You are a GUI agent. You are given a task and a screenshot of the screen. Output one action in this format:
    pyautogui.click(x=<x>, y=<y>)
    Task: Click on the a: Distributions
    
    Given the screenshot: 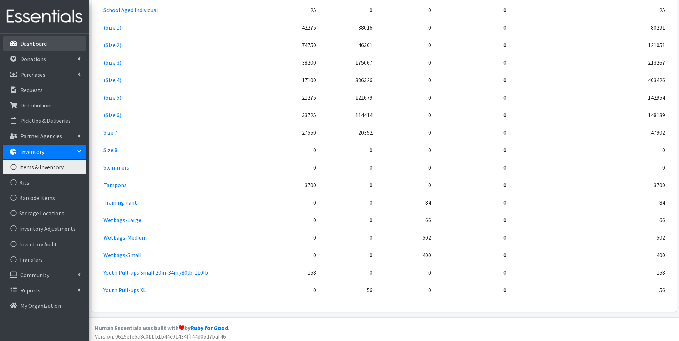 What is the action you would take?
    pyautogui.click(x=45, y=105)
    